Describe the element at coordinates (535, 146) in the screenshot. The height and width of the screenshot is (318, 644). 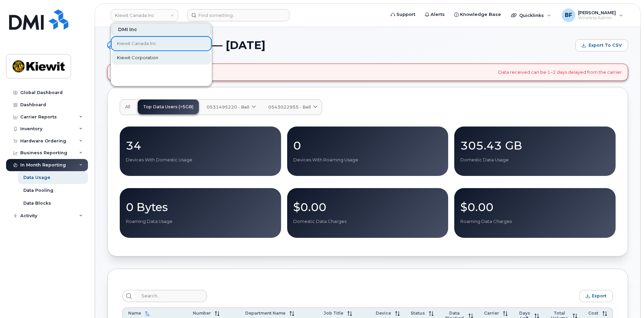
I see `p: 305.43 GB` at that location.